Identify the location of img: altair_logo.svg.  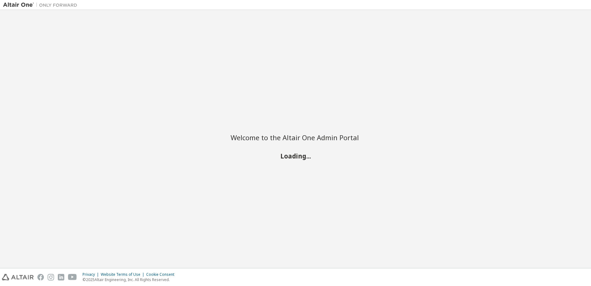
(18, 277).